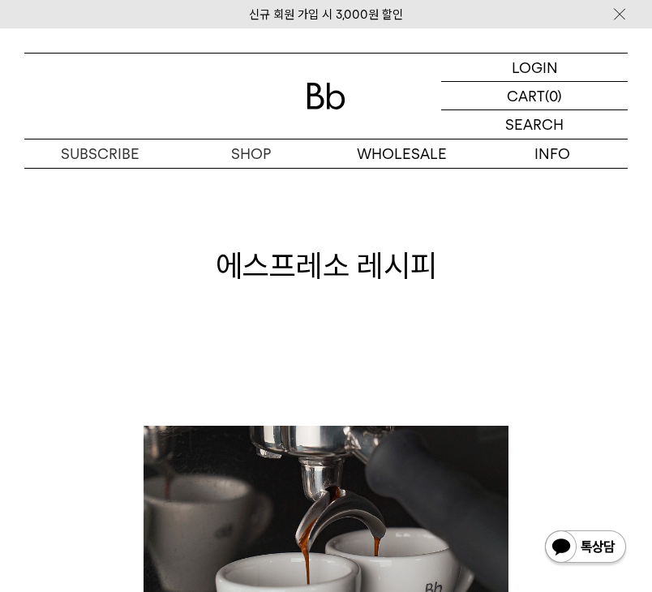  I want to click on a: SHOP, so click(251, 153).